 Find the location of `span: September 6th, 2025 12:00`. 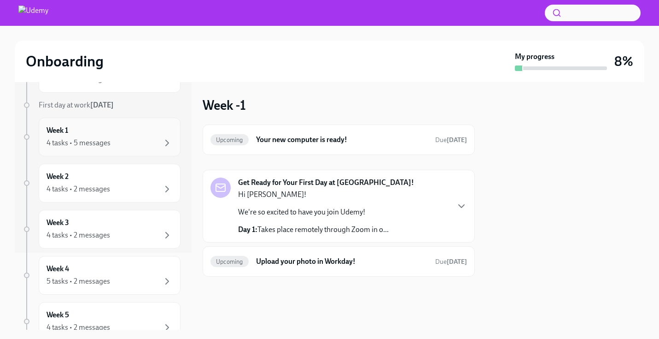

span: September 6th, 2025 12:00 is located at coordinates (451, 140).